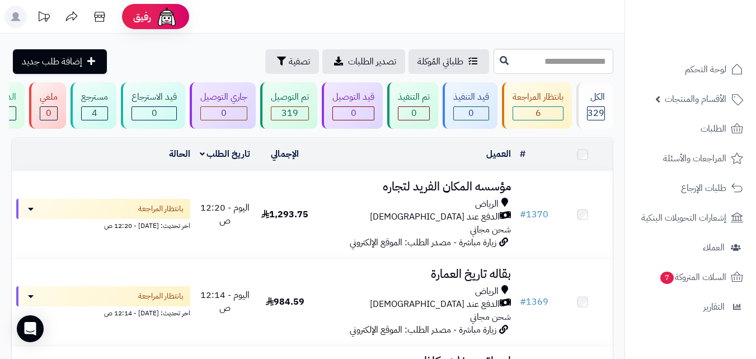 This screenshot has height=359, width=756. I want to click on a: #1369, so click(534, 302).